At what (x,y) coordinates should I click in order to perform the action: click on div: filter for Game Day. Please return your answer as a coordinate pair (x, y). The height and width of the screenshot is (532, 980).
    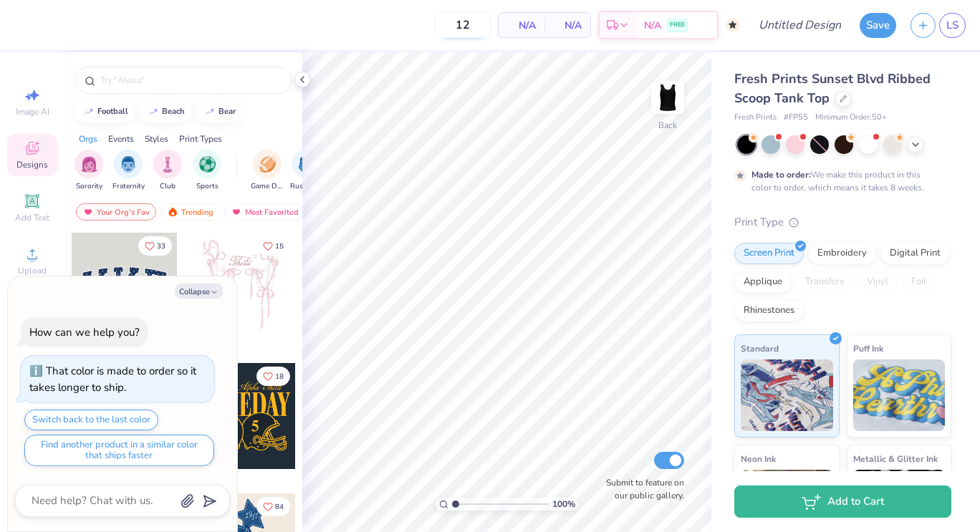
    Looking at the image, I should click on (267, 170).